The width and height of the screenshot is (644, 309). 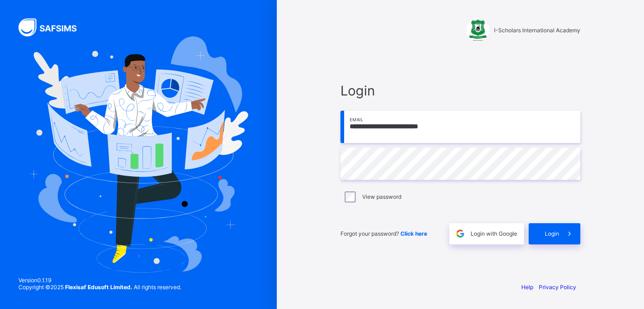 What do you see at coordinates (460, 234) in the screenshot?
I see `img: google.396cfc9801f0270233282035f929180a.svg` at bounding box center [460, 234].